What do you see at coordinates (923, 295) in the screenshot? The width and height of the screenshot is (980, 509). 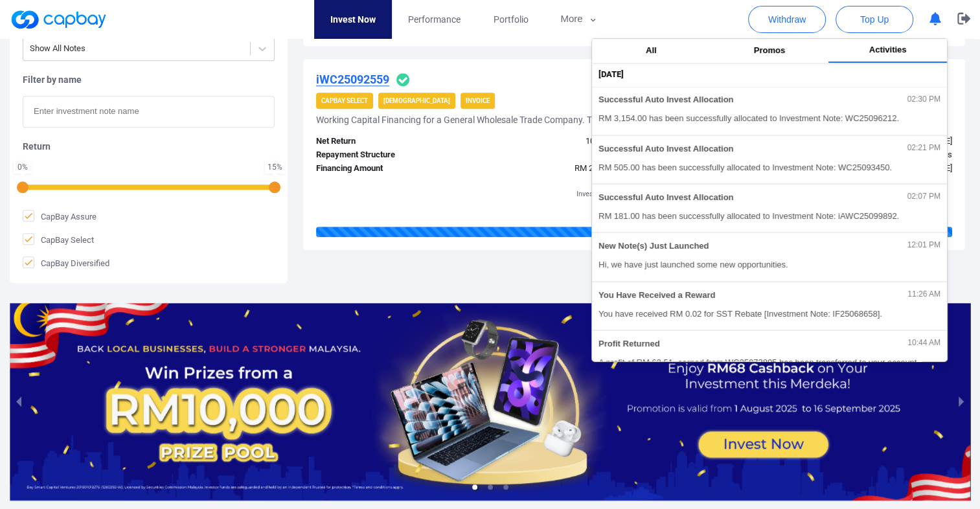 I see `span: 11:26 AM` at bounding box center [923, 295].